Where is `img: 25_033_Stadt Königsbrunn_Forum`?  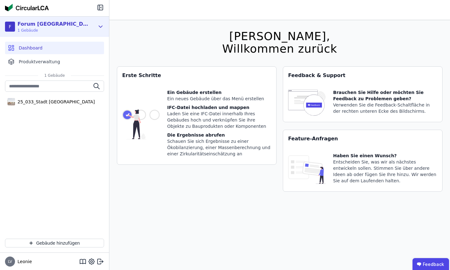
img: 25_033_Stadt Königsbrunn_Forum is located at coordinates (11, 102).